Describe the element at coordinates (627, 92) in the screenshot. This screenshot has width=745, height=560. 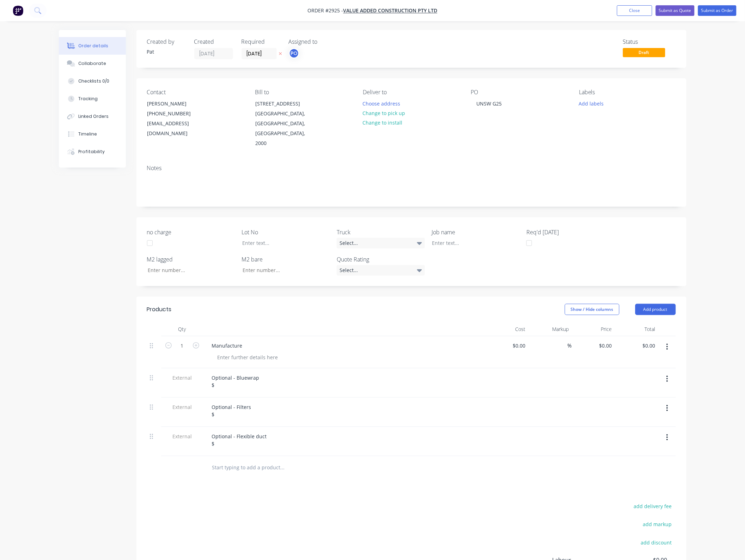
I see `div: Labels` at that location.